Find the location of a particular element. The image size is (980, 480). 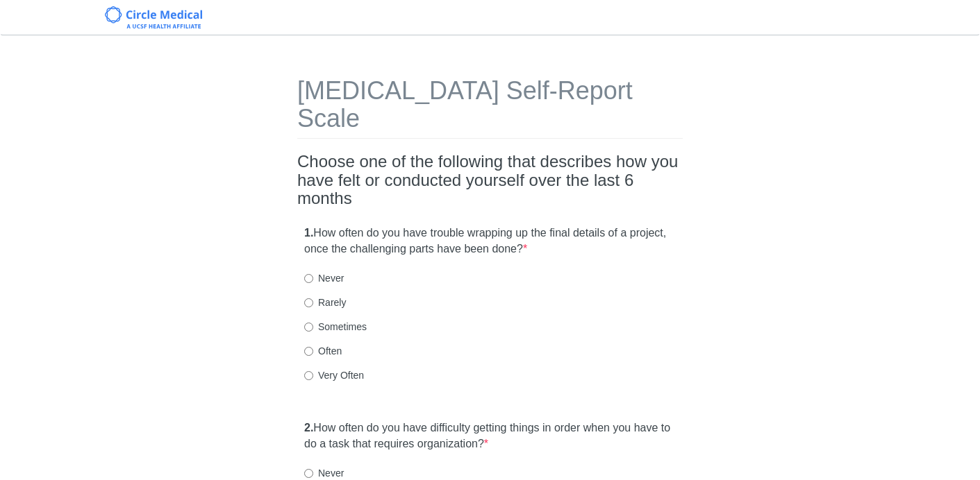

label: How often do you have difficulty getting things in order when you have to do a task that requires... is located at coordinates (489, 436).